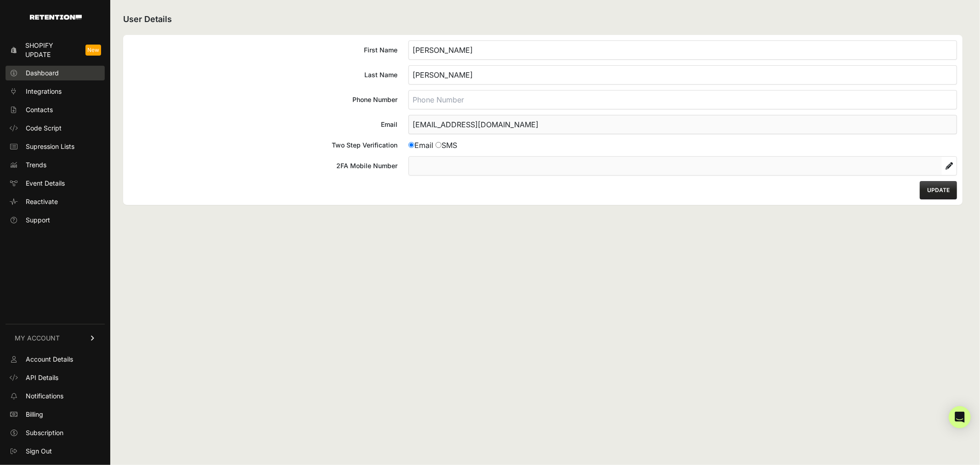  Describe the element at coordinates (55, 220) in the screenshot. I see `a: Support` at that location.